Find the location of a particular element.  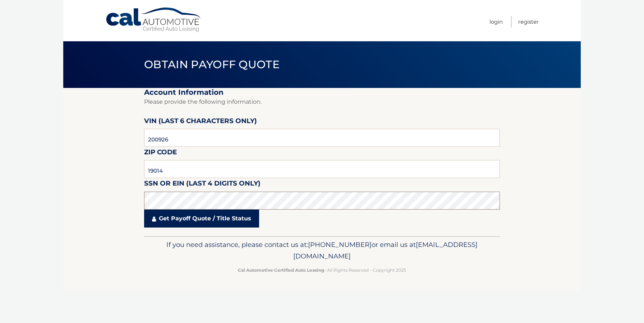

a: Register is located at coordinates (528, 22).